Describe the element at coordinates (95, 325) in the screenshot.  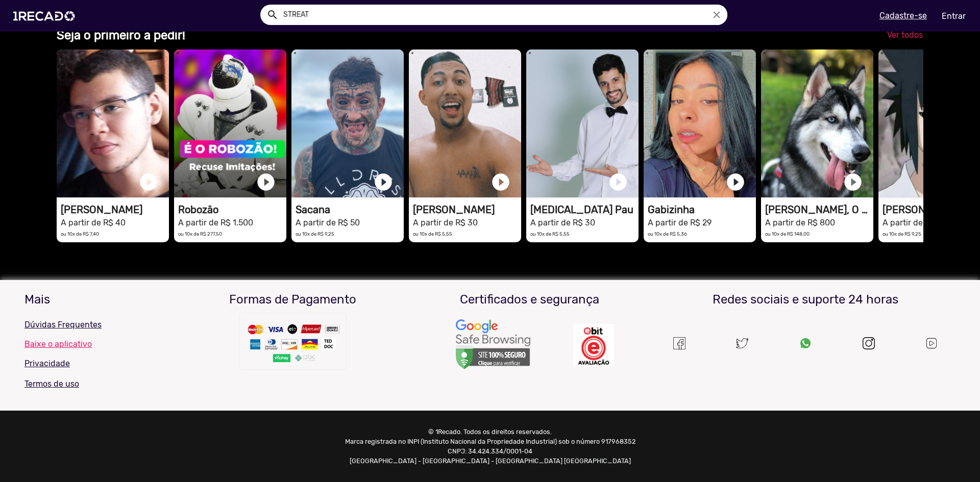
I see `p: Dúvidas Frequentes` at that location.